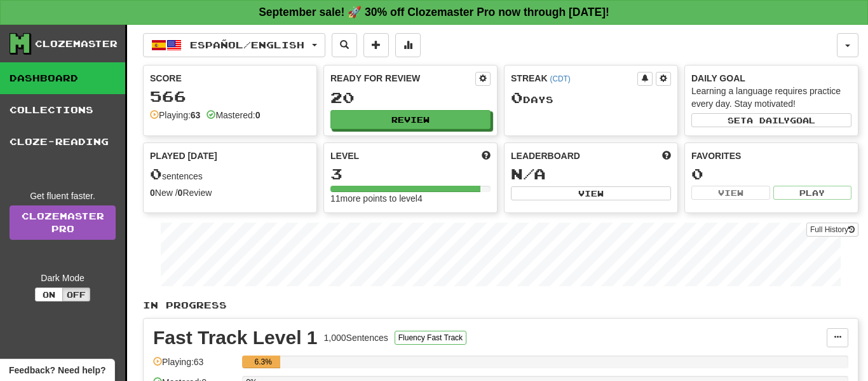 The width and height of the screenshot is (868, 381). I want to click on span: Level, so click(345, 156).